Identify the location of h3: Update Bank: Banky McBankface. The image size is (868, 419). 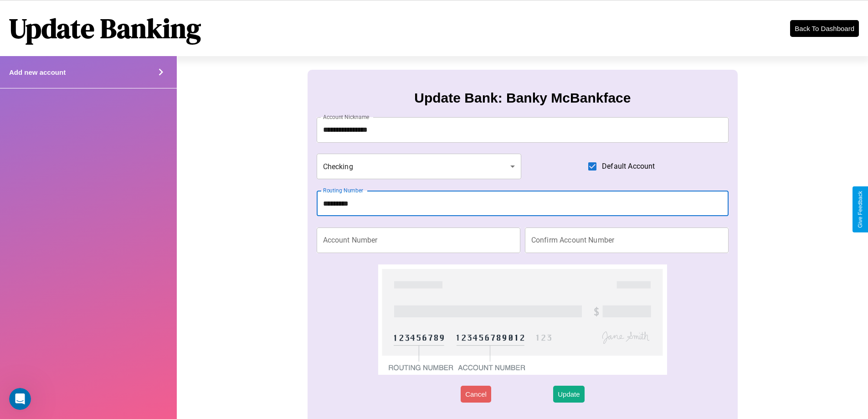
(522, 98).